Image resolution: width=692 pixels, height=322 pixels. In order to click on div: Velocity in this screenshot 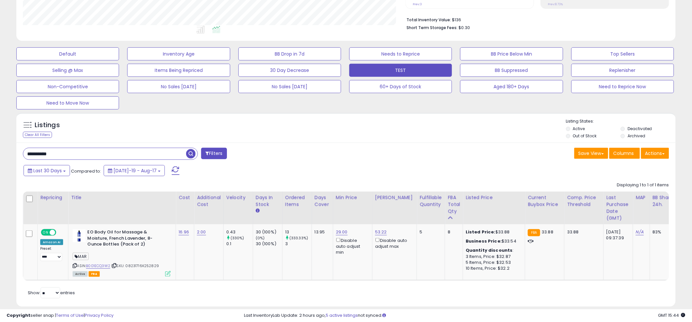, I will do `click(238, 197)`.